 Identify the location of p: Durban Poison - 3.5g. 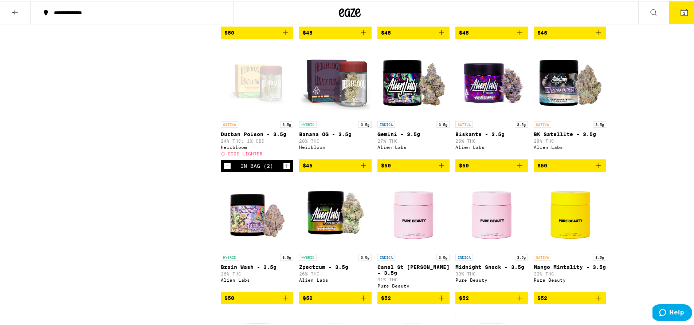
(257, 133).